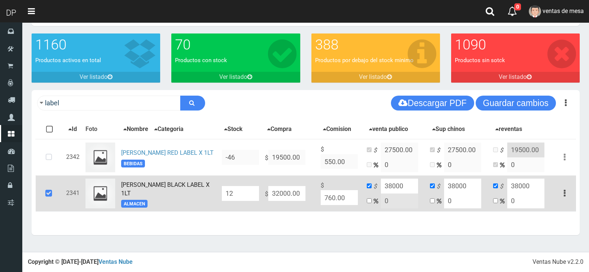  I want to click on button: Id, so click(72, 129).